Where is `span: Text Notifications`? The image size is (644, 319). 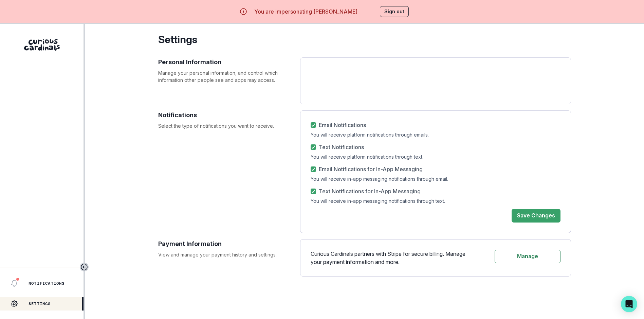 span: Text Notifications is located at coordinates (341, 147).